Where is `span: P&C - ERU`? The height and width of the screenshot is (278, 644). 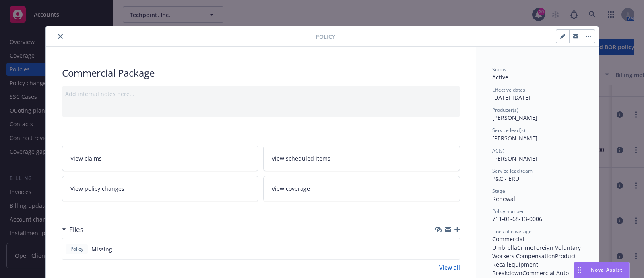 span: P&C - ERU is located at coordinates (506, 178).